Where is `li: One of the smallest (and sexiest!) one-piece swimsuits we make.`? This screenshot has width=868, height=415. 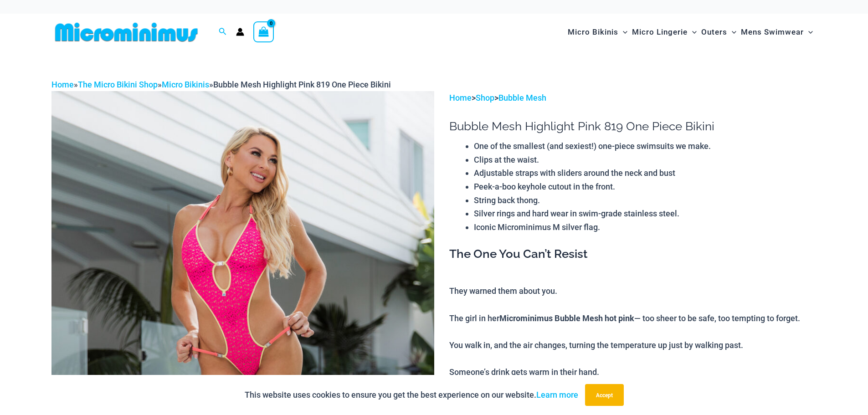 li: One of the smallest (and sexiest!) one-piece swimsuits we make. is located at coordinates (645, 147).